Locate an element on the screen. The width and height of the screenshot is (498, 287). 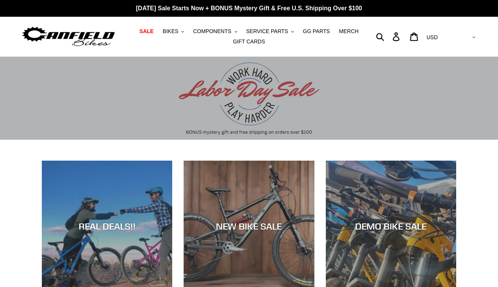
span: MERCH is located at coordinates (349, 31).